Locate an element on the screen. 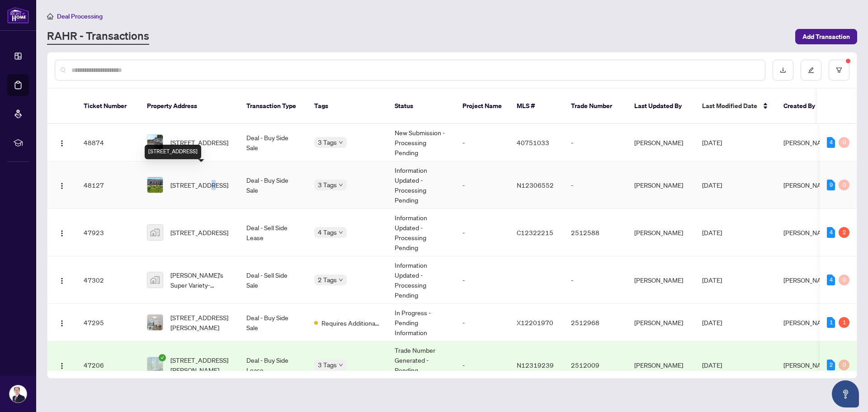  th: Trade Number is located at coordinates (596, 106).